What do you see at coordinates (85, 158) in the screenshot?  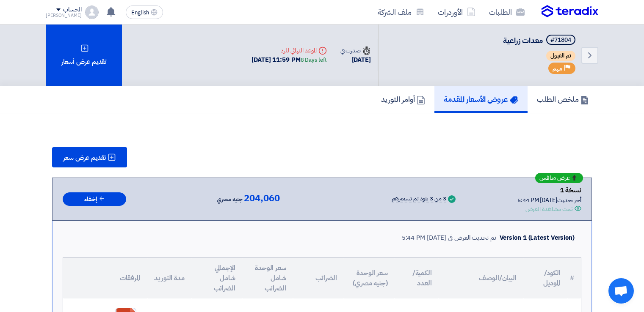 I see `span: تقديم عرض سعر` at bounding box center [85, 158].